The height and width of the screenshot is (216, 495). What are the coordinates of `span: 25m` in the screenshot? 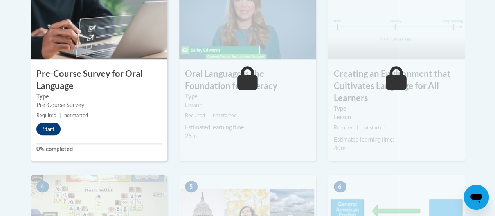 It's located at (191, 135).